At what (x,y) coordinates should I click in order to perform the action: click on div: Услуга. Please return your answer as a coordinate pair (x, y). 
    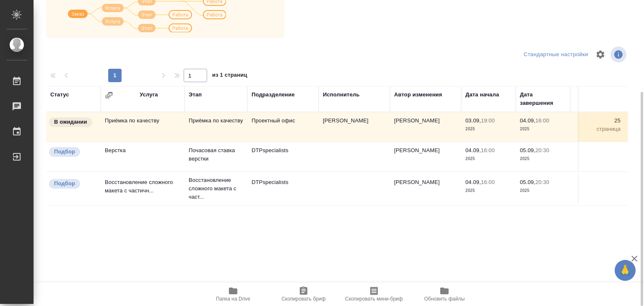
    Looking at the image, I should click on (148, 95).